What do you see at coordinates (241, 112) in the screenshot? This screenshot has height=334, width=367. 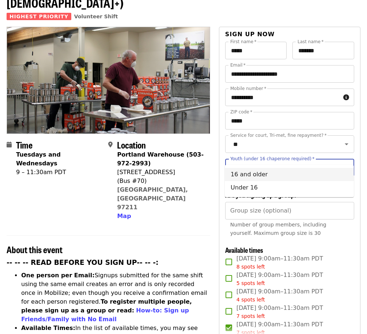 I see `label: ZIP code` at bounding box center [241, 112].